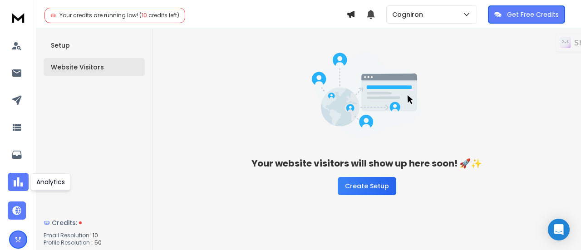  I want to click on button: Website Visitors, so click(94, 67).